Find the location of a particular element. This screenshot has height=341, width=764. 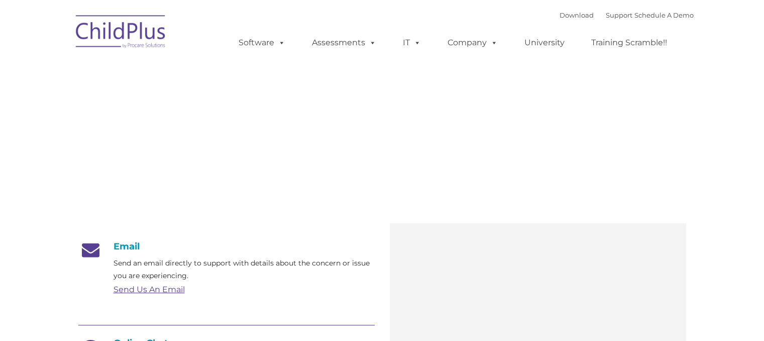

a: Assessments is located at coordinates (344, 43).